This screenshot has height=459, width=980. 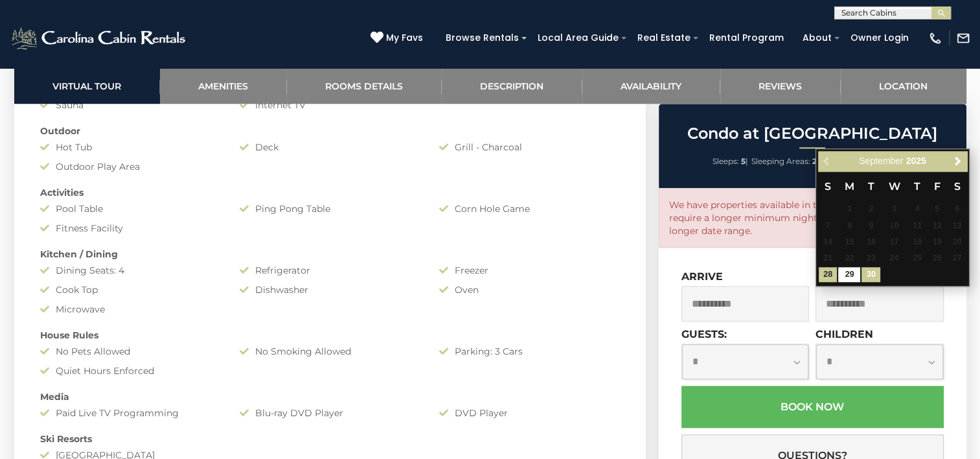 What do you see at coordinates (130, 105) in the screenshot?
I see `div: Sauna` at bounding box center [130, 105].